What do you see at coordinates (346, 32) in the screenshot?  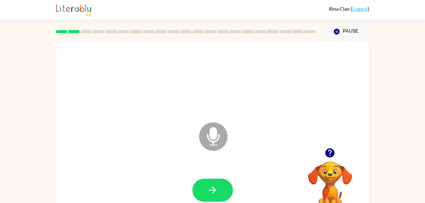 I see `button: Pause` at bounding box center [346, 32].